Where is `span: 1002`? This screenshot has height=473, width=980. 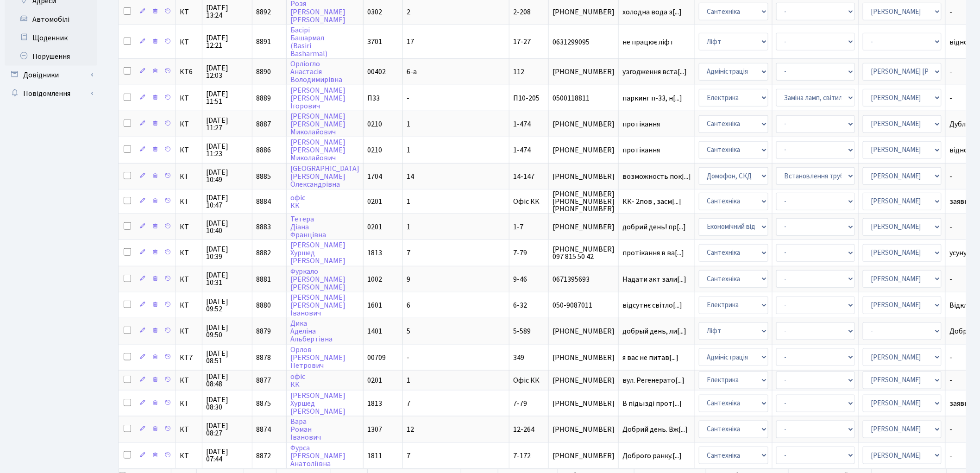
span: 1002 is located at coordinates (375, 279).